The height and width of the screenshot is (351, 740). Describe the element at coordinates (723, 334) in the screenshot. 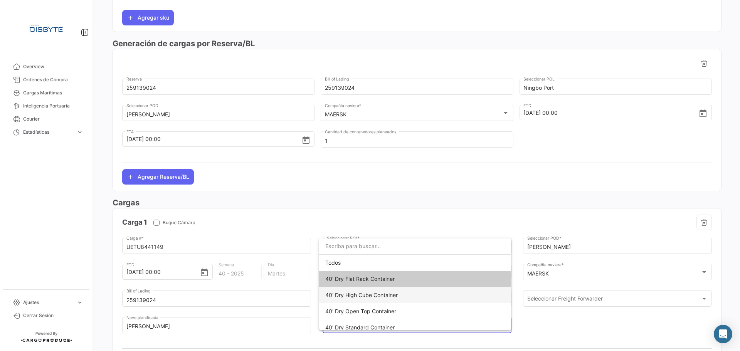

I see `div: Abrir Intercom Messenger` at that location.